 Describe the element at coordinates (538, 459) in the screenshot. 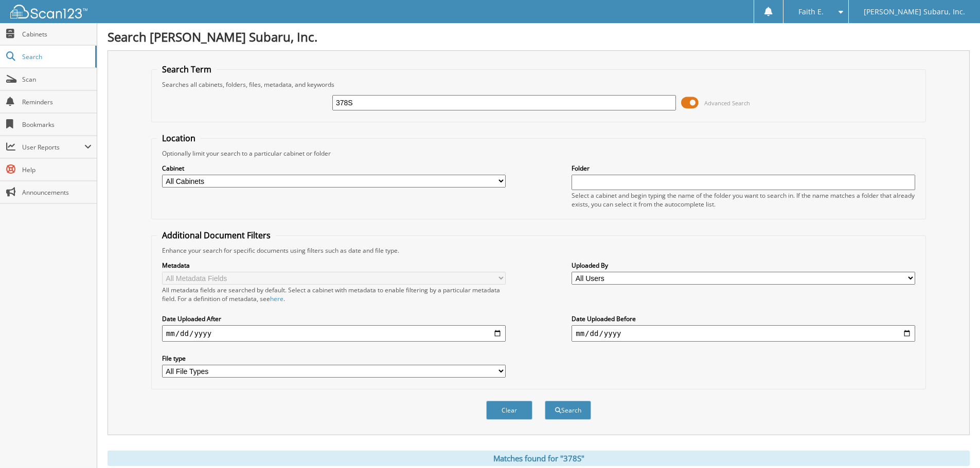

I see `div: Matches found for "378S"` at that location.